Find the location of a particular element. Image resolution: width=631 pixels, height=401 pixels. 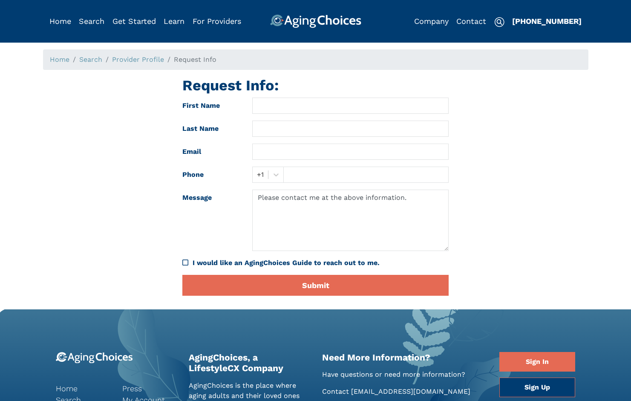

label: Phone is located at coordinates (211, 175).